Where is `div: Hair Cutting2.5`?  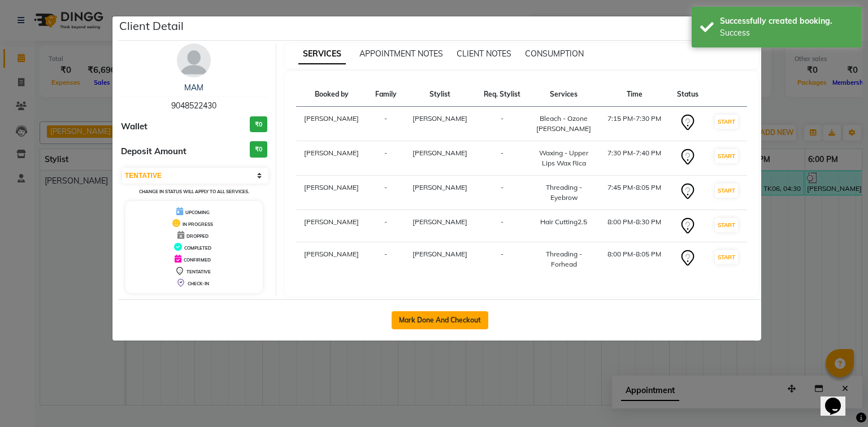
div: Hair Cutting2.5 is located at coordinates (564, 222).